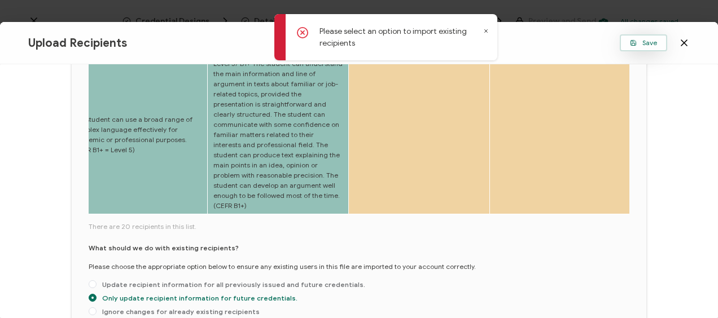 The width and height of the screenshot is (718, 318). What do you see at coordinates (178, 312) in the screenshot?
I see `span: Ignore changes for already existing recipients` at bounding box center [178, 312].